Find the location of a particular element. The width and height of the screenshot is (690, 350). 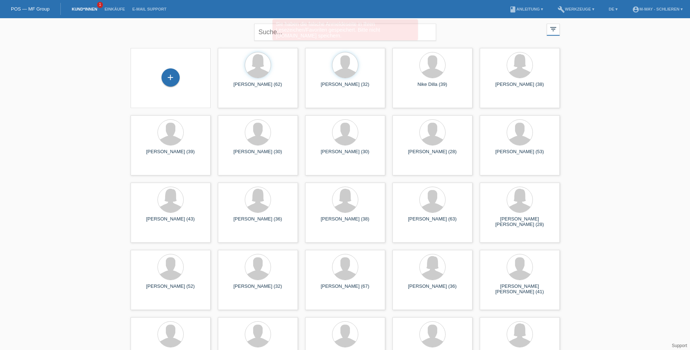

a: E-Mail Support is located at coordinates (149, 9).